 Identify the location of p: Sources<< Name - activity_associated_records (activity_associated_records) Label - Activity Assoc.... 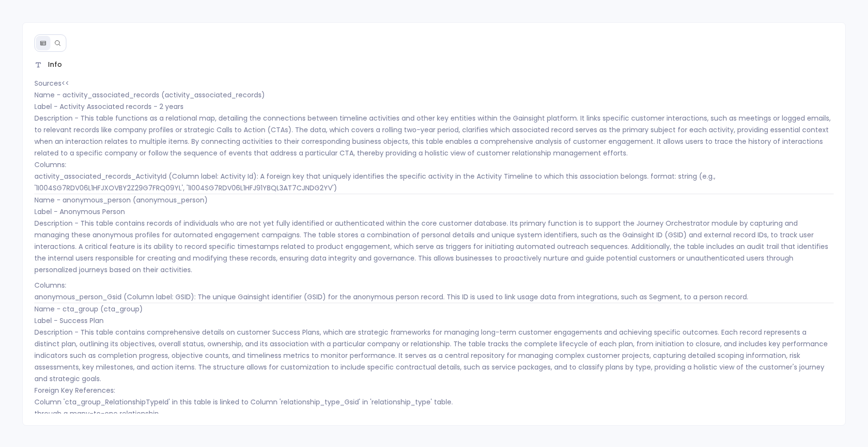
(434, 118).